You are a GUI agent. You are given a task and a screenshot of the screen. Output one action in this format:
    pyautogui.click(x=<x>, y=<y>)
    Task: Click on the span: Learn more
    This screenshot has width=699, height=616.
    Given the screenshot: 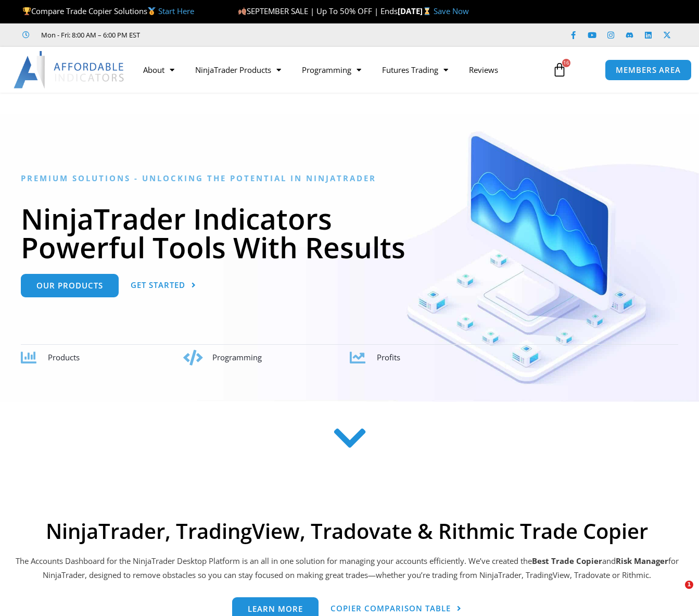 What is the action you would take?
    pyautogui.click(x=275, y=609)
    